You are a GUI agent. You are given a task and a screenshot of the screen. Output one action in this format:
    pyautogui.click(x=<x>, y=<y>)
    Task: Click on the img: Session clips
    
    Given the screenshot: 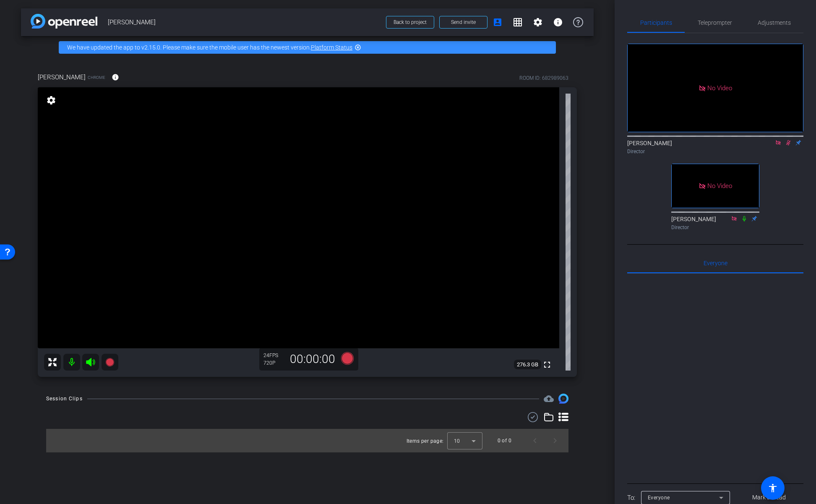 What is the action you would take?
    pyautogui.click(x=563, y=398)
    